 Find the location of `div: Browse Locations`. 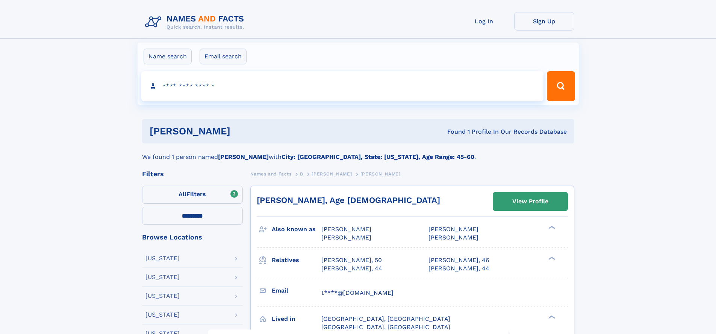

div: Browse Locations is located at coordinates (193, 237).